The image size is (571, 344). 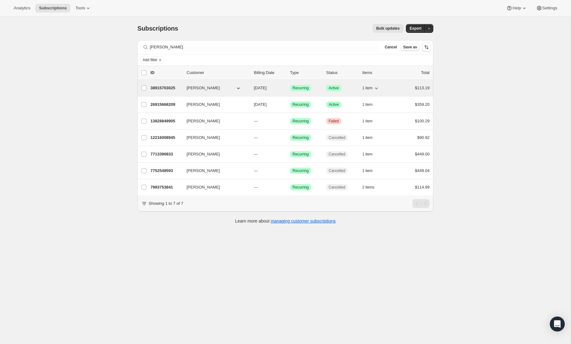 I want to click on a: managing customer subscriptions, so click(x=303, y=221).